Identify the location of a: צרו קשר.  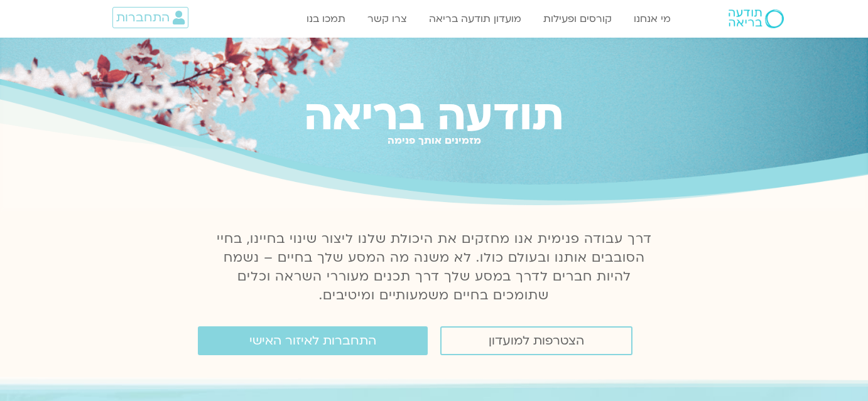
(387, 19).